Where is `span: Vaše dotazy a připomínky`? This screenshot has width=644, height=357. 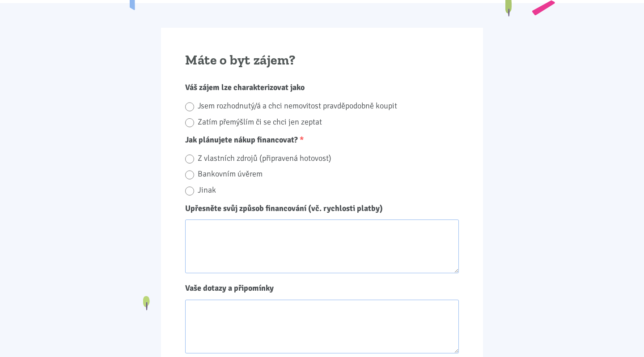
span: Vaše dotazy a připomínky is located at coordinates (230, 288).